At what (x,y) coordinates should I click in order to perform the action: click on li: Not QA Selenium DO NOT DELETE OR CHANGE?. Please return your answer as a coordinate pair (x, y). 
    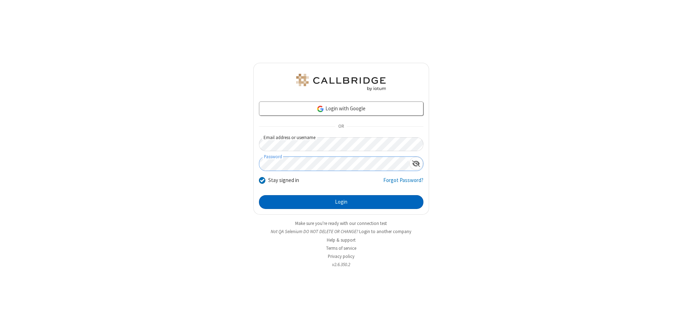
    Looking at the image, I should click on (341, 232).